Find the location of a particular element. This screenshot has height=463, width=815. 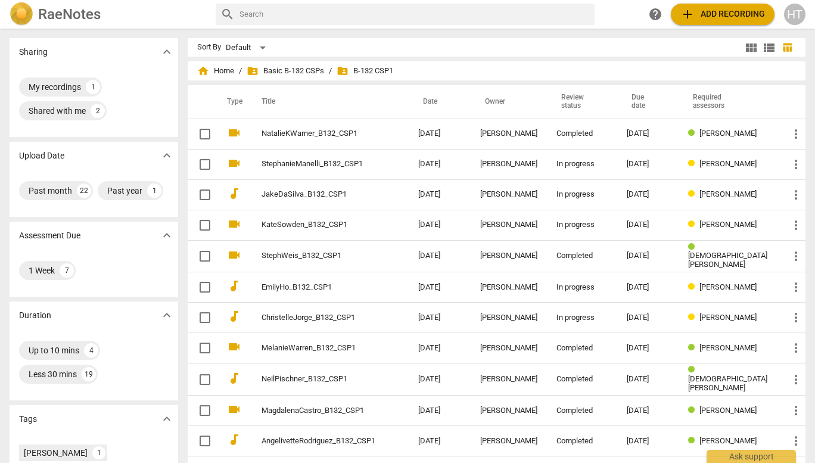

div: 1 Week is located at coordinates (42, 270).